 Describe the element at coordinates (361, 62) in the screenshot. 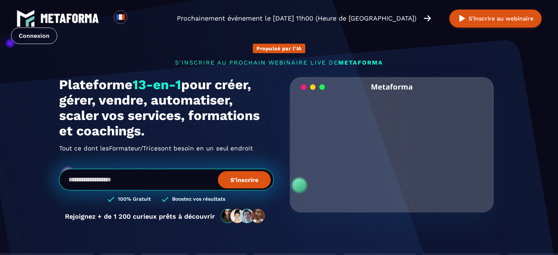

I see `span: METAFORMA` at that location.